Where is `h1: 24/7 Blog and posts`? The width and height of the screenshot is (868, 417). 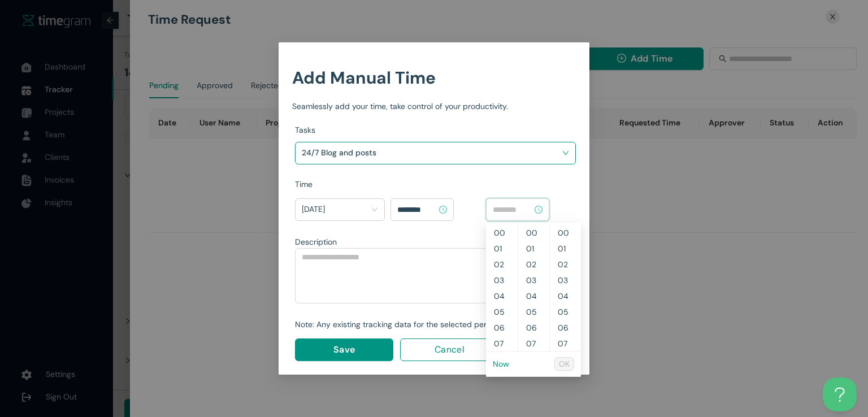
h1: 24/7 Blog and posts is located at coordinates (368, 153).